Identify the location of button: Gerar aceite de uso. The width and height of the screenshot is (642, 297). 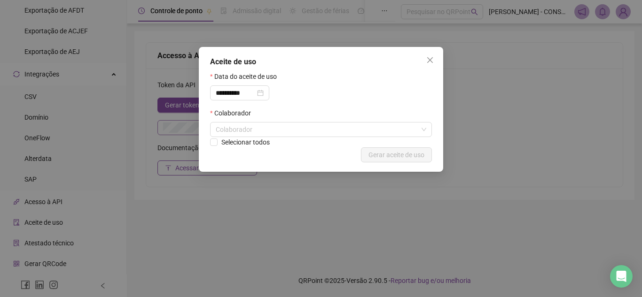
(396, 155).